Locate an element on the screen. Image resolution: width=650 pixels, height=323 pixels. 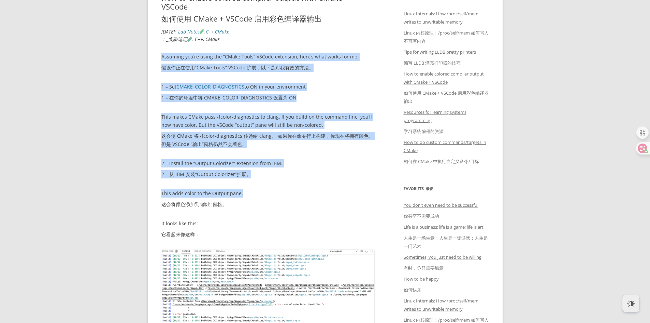
a: How to enable colored compiler output with CMake + VSCode如何使用 CMake + VSCode 启用彩色编译器输出 is located at coordinates (446, 87).